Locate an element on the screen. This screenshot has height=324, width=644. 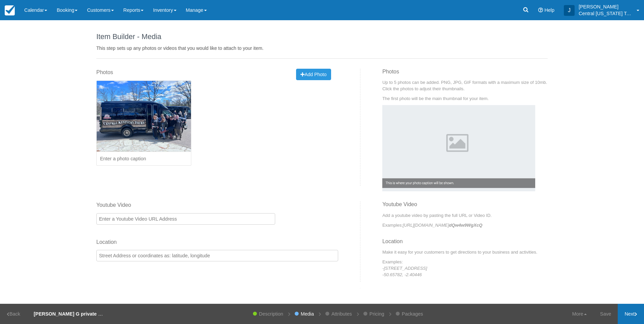
a: Pricing is located at coordinates (377, 314).